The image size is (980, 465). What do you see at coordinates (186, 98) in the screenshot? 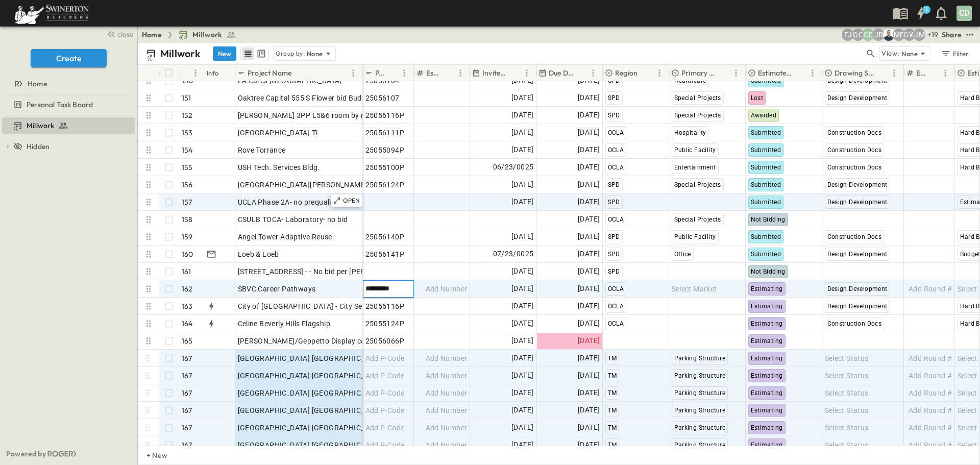
I see `p: 151` at bounding box center [186, 98].